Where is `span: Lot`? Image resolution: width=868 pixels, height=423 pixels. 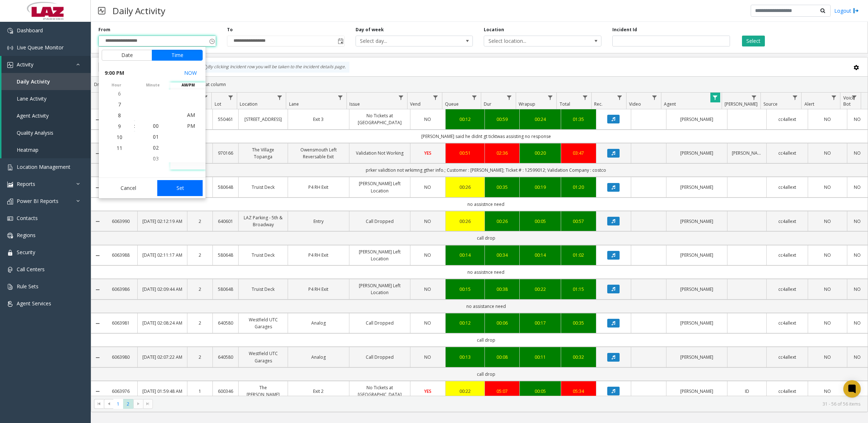
span: Lot is located at coordinates (218, 104).